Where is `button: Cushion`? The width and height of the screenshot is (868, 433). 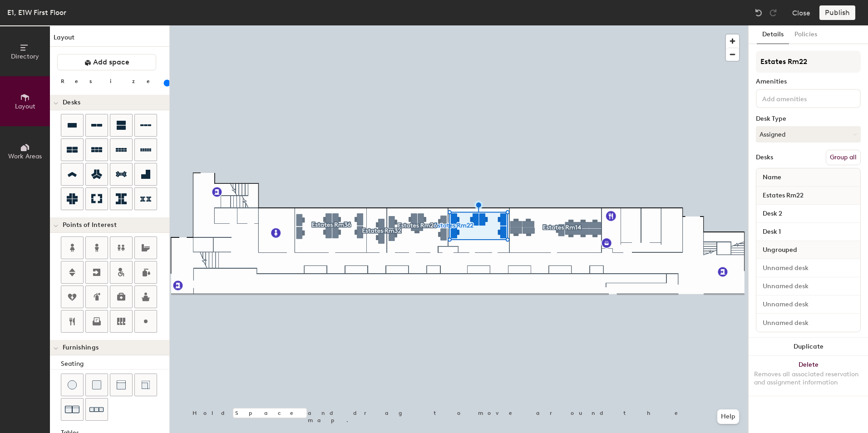
button: Cushion is located at coordinates (97, 385).